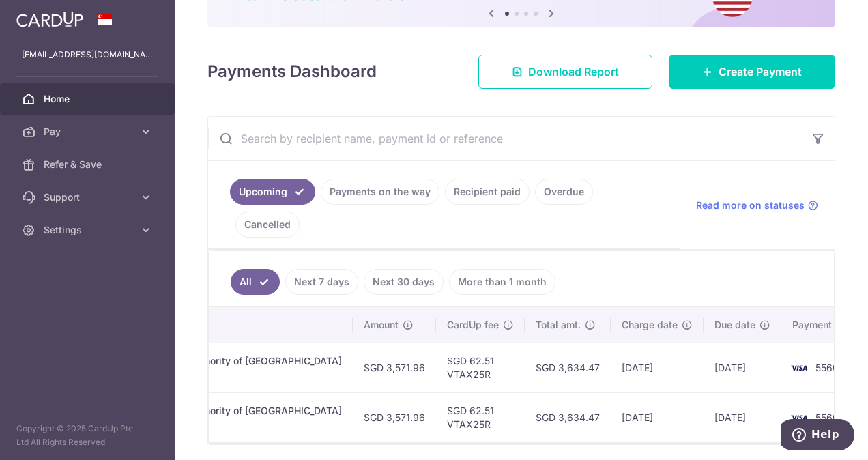  I want to click on span: Settings, so click(89, 230).